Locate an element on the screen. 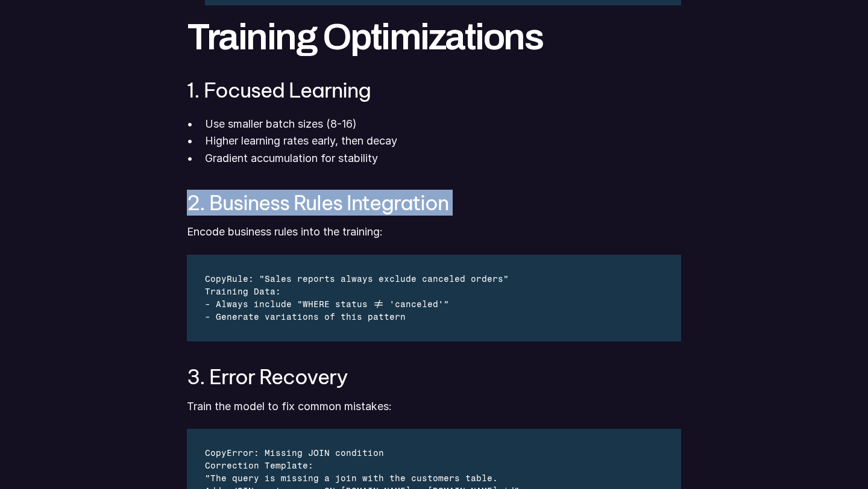 This screenshot has width=868, height=489. h2: Training Optimizations is located at coordinates (434, 36).